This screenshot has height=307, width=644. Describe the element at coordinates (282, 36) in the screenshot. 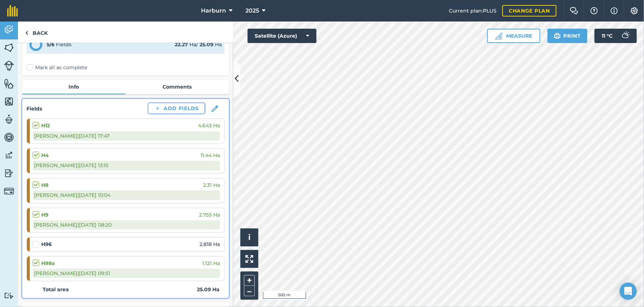

I see `button: Satellite (Azure)` at that location.